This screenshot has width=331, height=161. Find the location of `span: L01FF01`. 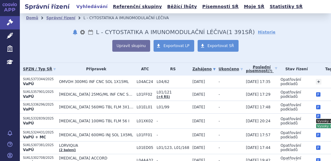

span: L01FF01 is located at coordinates (145, 135).